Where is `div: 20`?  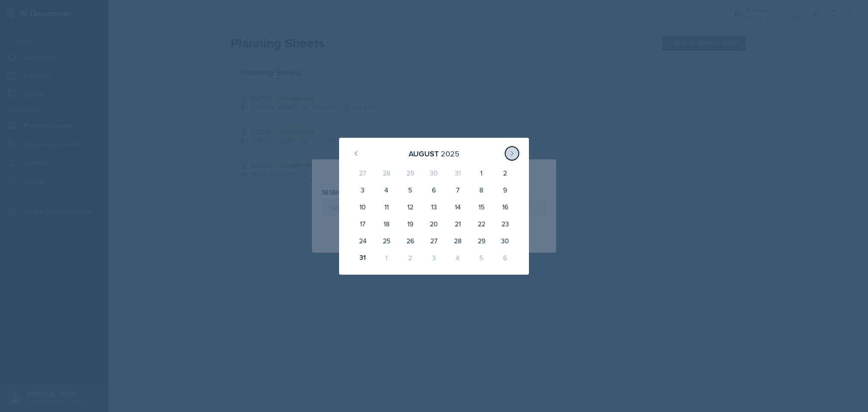
div: 20 is located at coordinates (434, 224).